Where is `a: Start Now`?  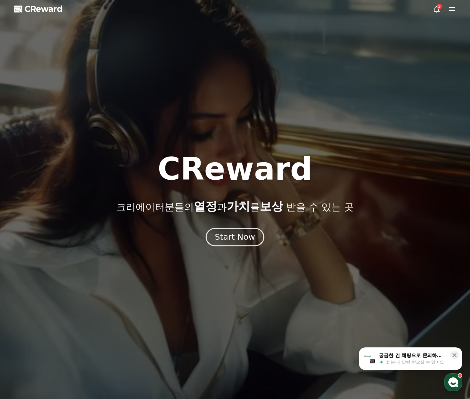 a: Start Now is located at coordinates (235, 238).